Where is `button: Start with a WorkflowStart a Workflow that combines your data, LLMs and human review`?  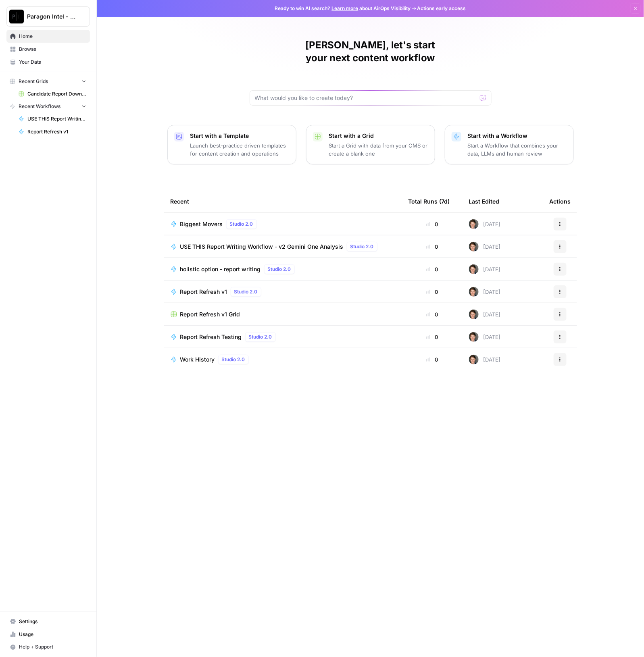 button: Start with a WorkflowStart a Workflow that combines your data, LLMs and human review is located at coordinates (510, 144).